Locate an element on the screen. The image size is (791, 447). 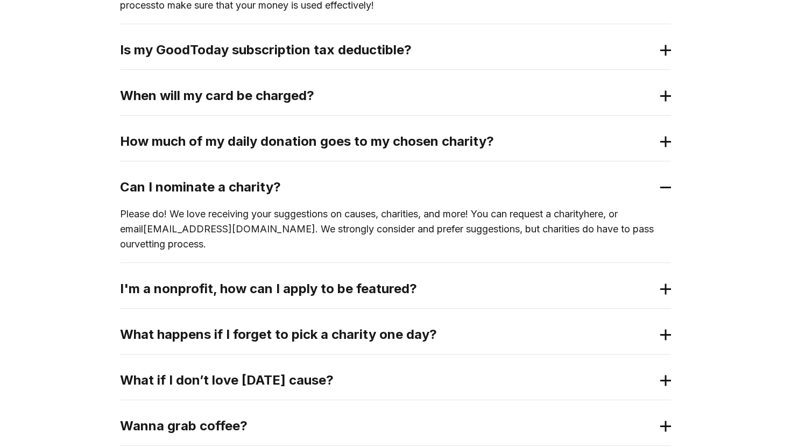
h2: What happens if I forget to pick a charity one day? is located at coordinates (387, 335).